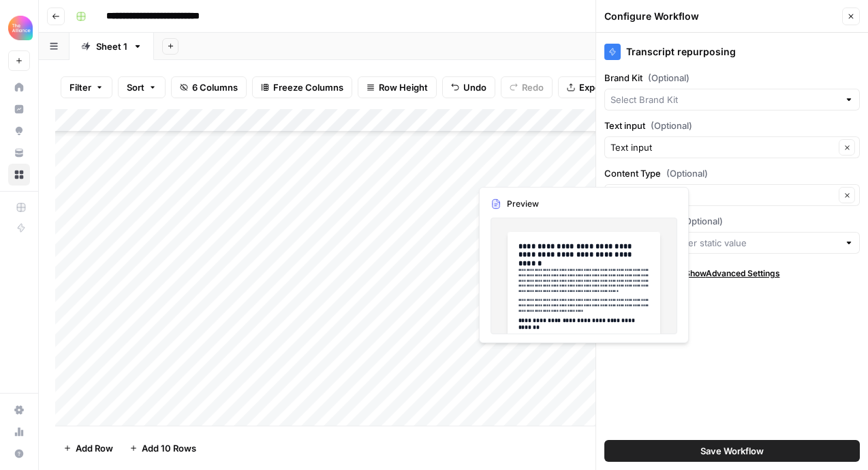 The image size is (868, 470). Describe the element at coordinates (732, 126) in the screenshot. I see `label: Text input` at that location.